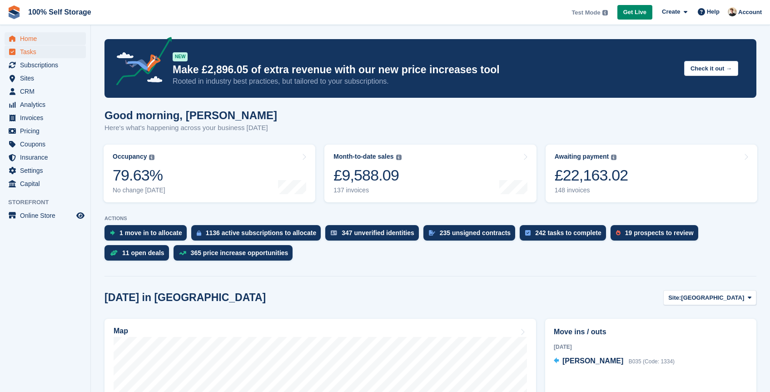 The image size is (770, 392). I want to click on img: move_ins_to_allocate_icon-fdf77a2bb77ea45bf5b3d319d69a93e2d87916cf1d5bf7949dd705db3b84f3ca.svg, so click(112, 233).